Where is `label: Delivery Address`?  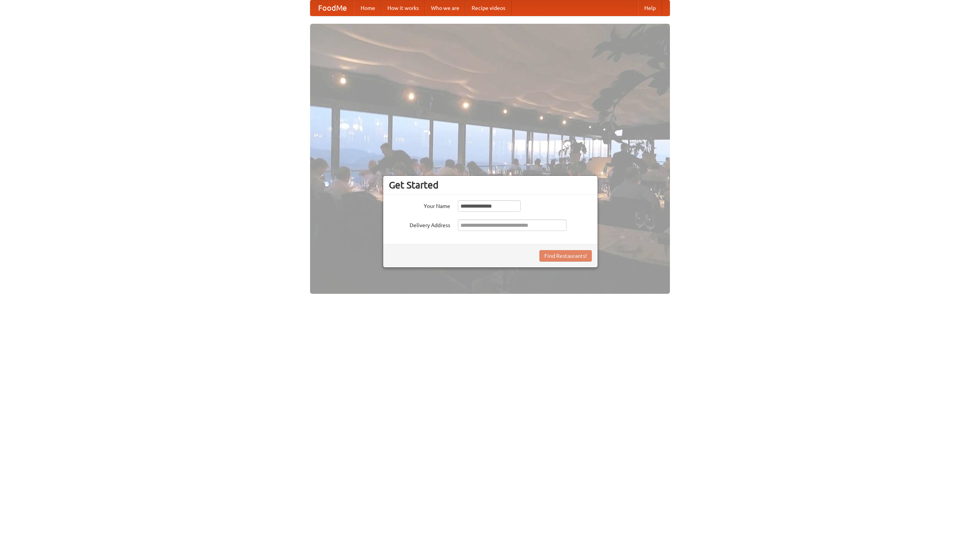 label: Delivery Address is located at coordinates (420, 224).